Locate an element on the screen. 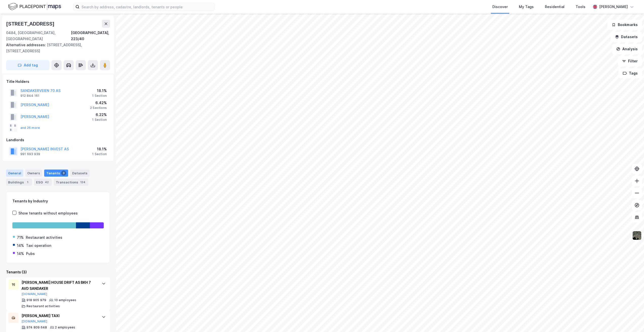  div: Datasets is located at coordinates (80, 173).